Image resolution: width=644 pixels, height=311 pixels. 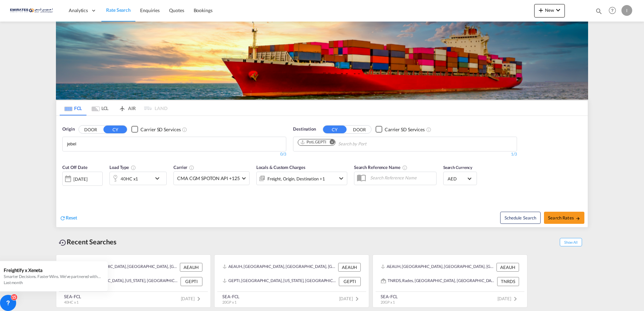 I want to click on span: Locals & Custom Charges, so click(x=281, y=167).